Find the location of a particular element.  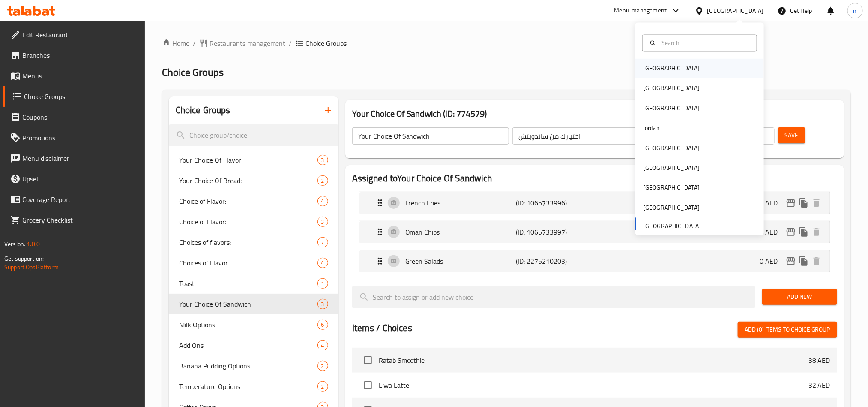

span: 6 is located at coordinates (322, 325).